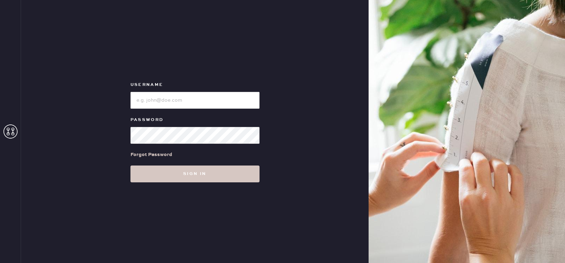  Describe the element at coordinates (151, 155) in the screenshot. I see `a: Forgot Password` at that location.